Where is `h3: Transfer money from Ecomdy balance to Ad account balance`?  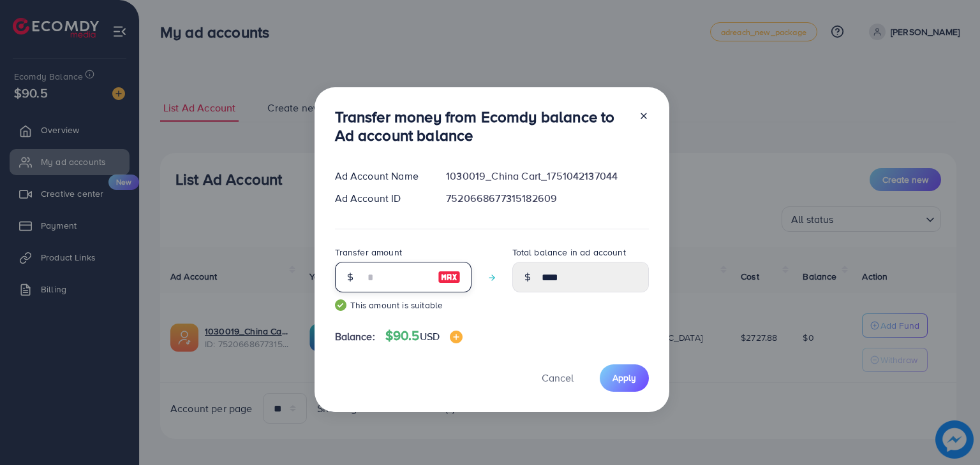 h3: Transfer money from Ecomdy balance to Ad account balance is located at coordinates (482, 126).